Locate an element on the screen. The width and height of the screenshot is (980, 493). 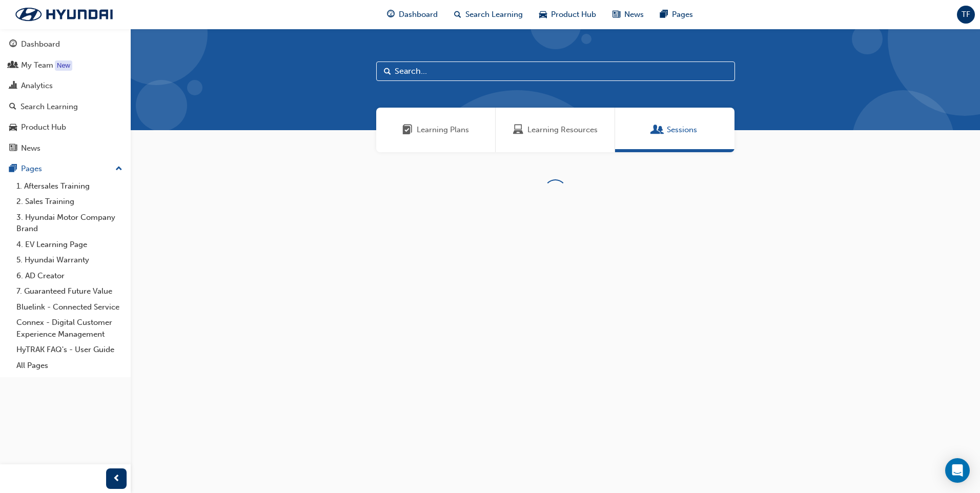
a: Learning ResourcesLearning Resources is located at coordinates (555, 130).